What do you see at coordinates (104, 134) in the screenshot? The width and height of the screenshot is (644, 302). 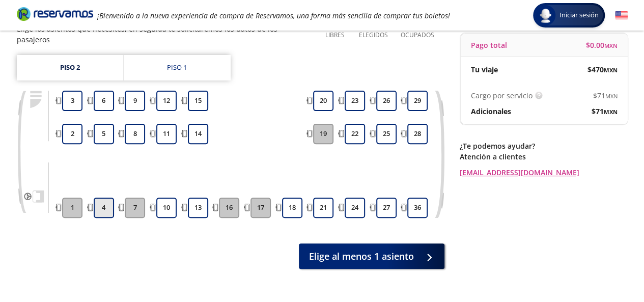 I see `button: 5` at bounding box center [104, 134].